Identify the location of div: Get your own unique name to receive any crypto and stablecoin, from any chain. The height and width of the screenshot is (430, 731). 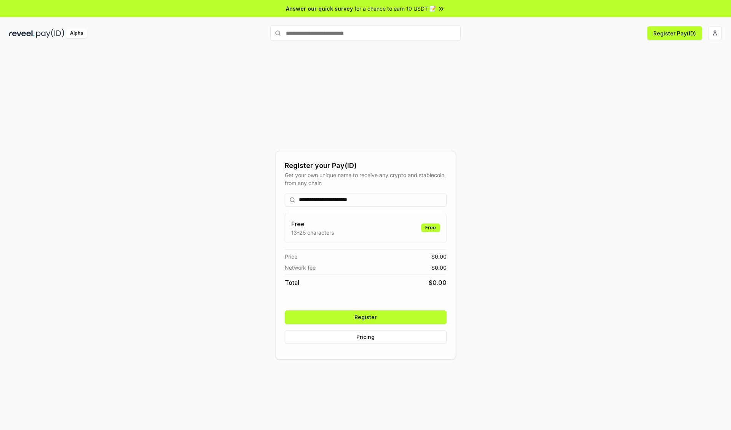
(366, 179).